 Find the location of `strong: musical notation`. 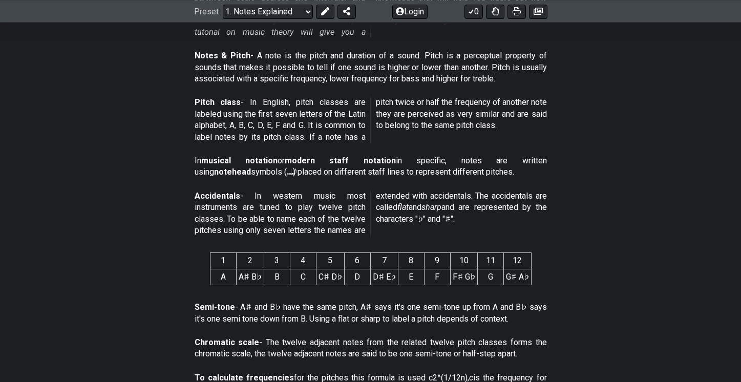

strong: musical notation is located at coordinates (239, 160).